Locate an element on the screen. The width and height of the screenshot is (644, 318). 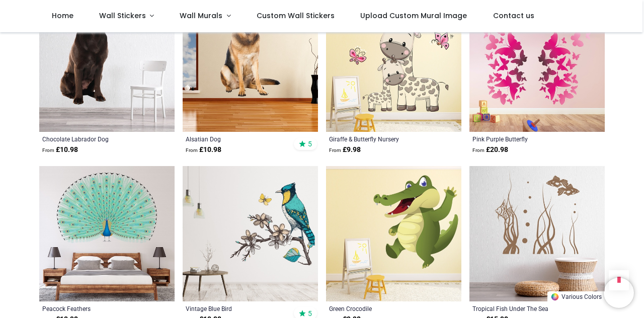
a: Chocolate Labrador Dog is located at coordinates (94, 139).